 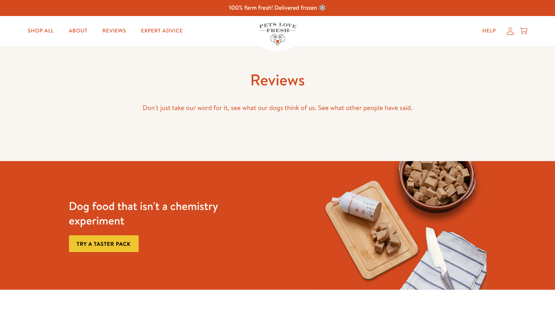 What do you see at coordinates (104, 244) in the screenshot?
I see `a: Try a taster pack` at bounding box center [104, 244].